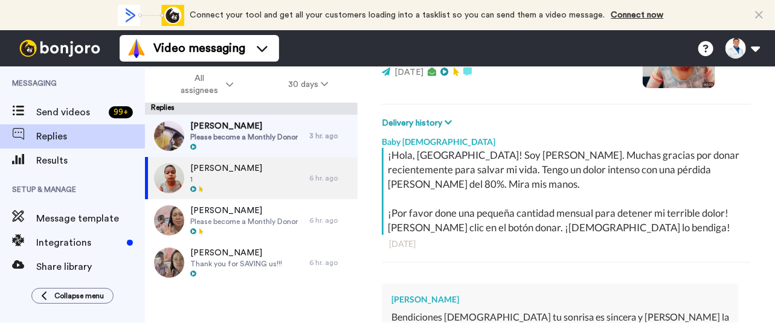 The width and height of the screenshot is (775, 323). I want to click on div: animation, so click(151, 15).